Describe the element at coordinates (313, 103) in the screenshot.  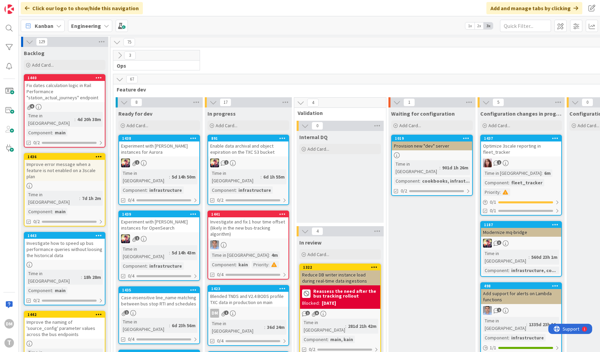
I see `span: 4` at that location.